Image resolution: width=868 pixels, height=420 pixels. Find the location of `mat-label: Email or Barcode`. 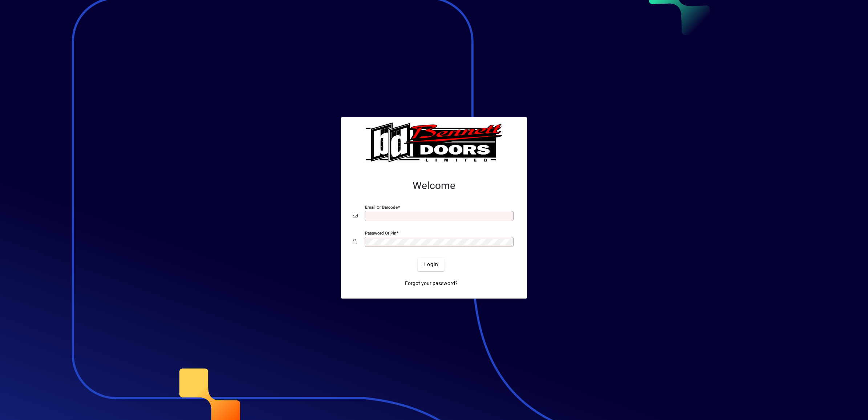

mat-label: Email or Barcode is located at coordinates (381, 207).